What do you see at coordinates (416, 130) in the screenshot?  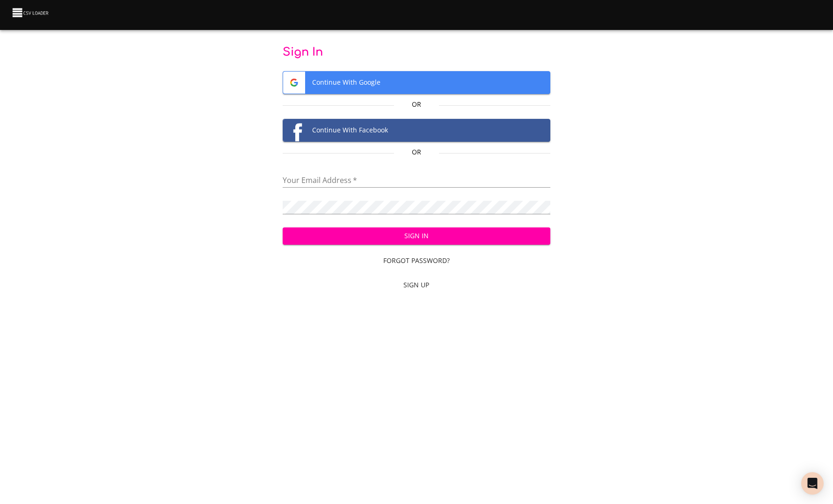 I see `button: Facebook logoContinue With Facebook` at bounding box center [416, 130].